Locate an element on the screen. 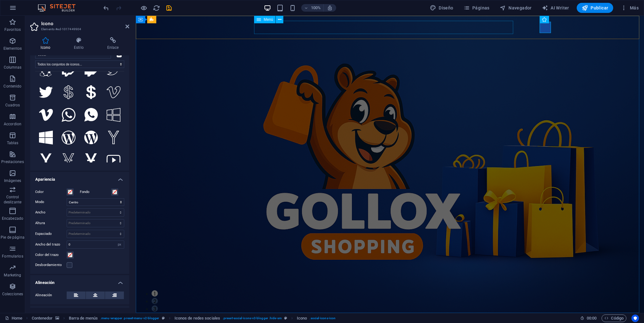  button: save is located at coordinates (169, 8).